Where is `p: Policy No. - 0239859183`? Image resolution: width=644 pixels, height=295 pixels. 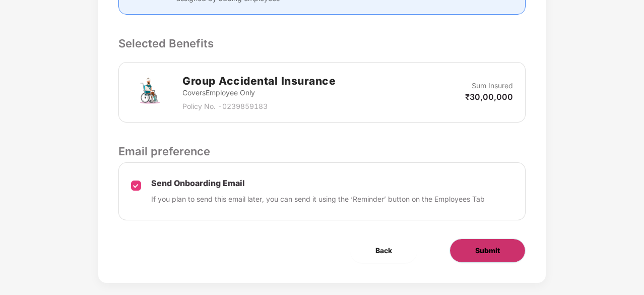 p: Policy No. - 0239859183 is located at coordinates (259, 106).